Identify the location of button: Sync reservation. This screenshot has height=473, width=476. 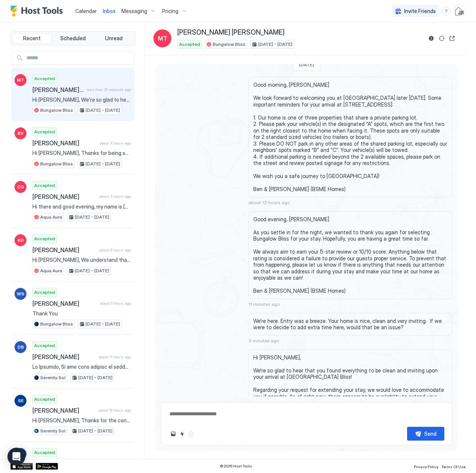
(442, 39).